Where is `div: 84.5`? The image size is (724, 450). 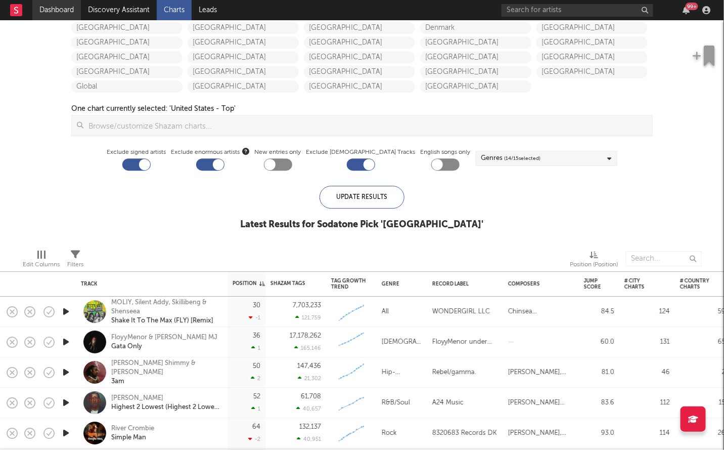
div: 84.5 is located at coordinates (599, 312).